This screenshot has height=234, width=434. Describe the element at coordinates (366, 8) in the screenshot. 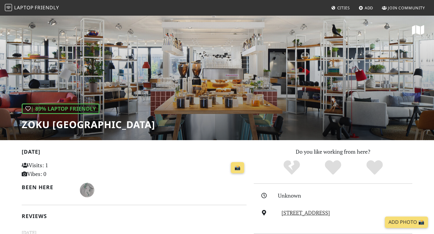

I see `a: Add` at that location.